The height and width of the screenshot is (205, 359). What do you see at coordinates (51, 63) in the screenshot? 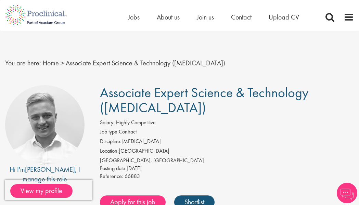
I see `a: breadcrumb link` at bounding box center [51, 63].